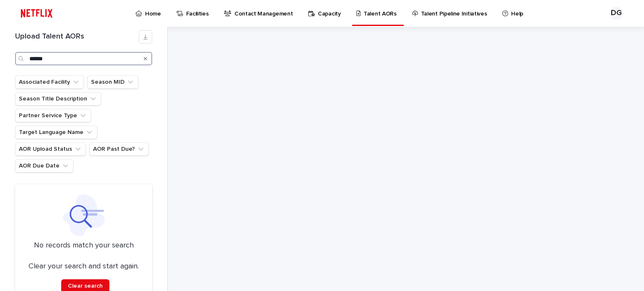 This screenshot has height=291, width=644. Describe the element at coordinates (49, 82) in the screenshot. I see `button: Associated Facility` at that location.